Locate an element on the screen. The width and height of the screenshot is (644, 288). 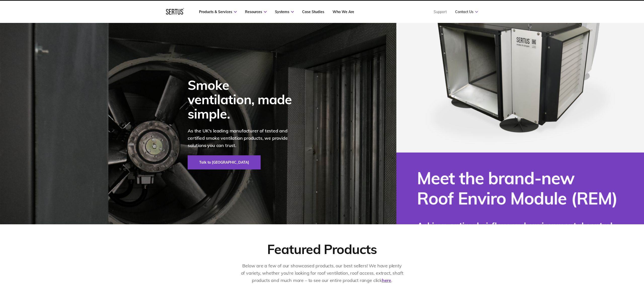
a: Case Studies is located at coordinates (313, 12).